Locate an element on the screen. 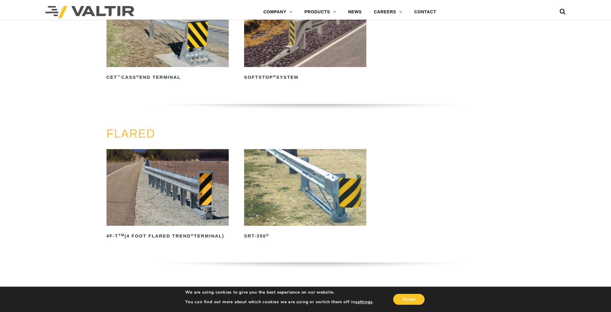  p: You can find out more about which cookies we are using or switch them off in . is located at coordinates (279, 302).